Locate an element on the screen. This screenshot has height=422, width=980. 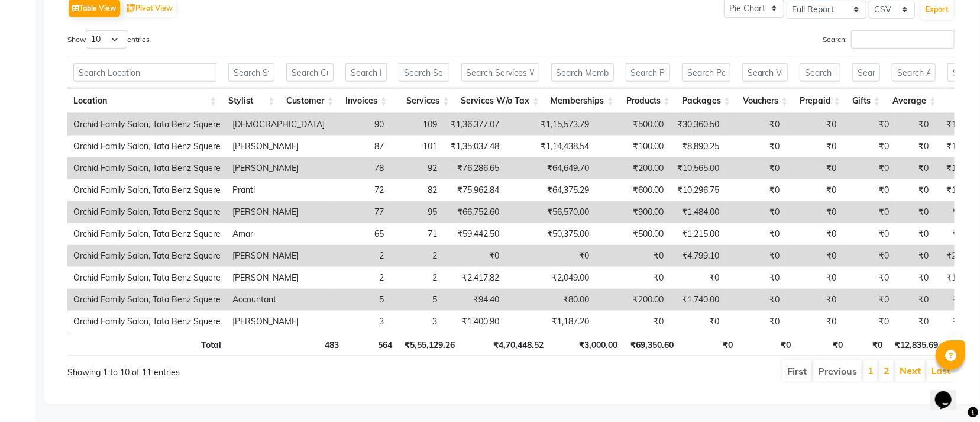
td: ₹80.00 is located at coordinates (550, 299).